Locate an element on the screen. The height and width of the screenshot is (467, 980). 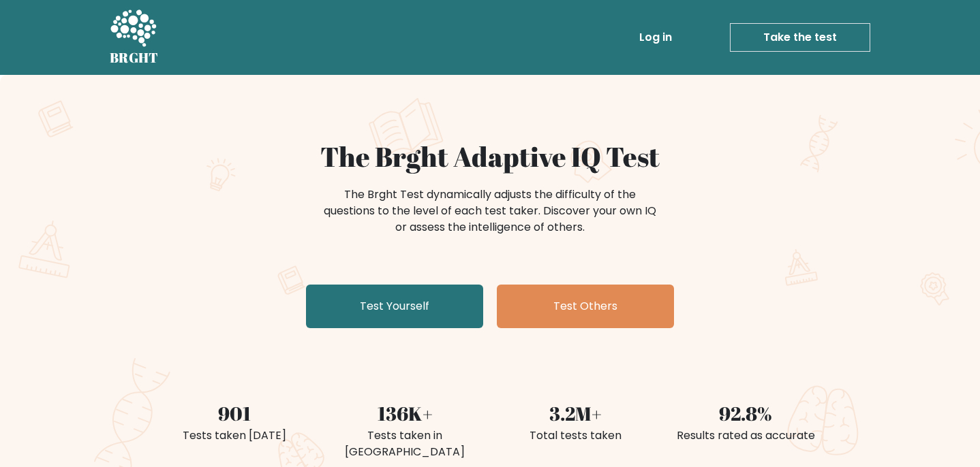
div: Total tests taken is located at coordinates (575, 436).